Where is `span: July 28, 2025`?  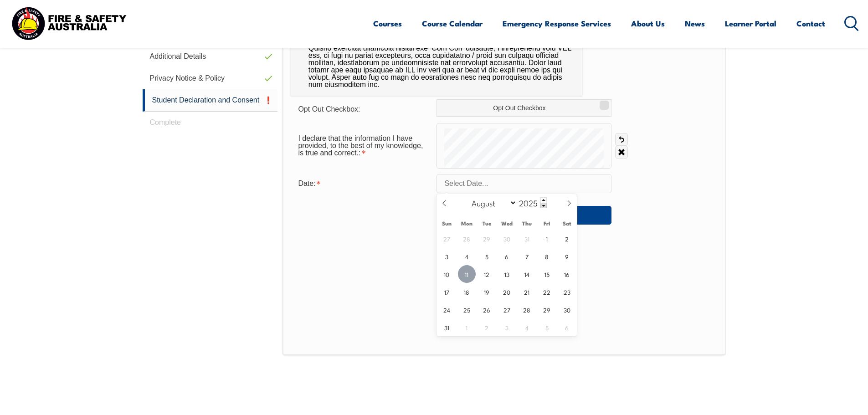 span: July 28, 2025 is located at coordinates (467, 238).